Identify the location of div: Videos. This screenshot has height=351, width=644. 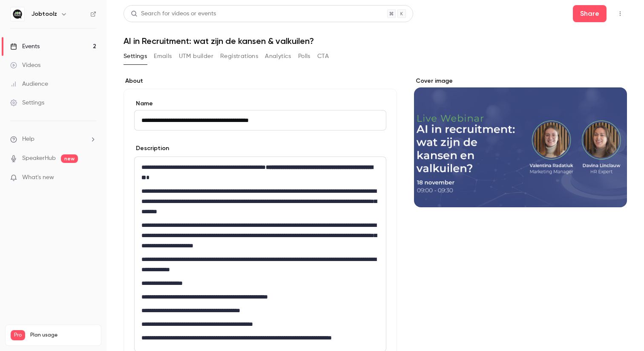
(25, 65).